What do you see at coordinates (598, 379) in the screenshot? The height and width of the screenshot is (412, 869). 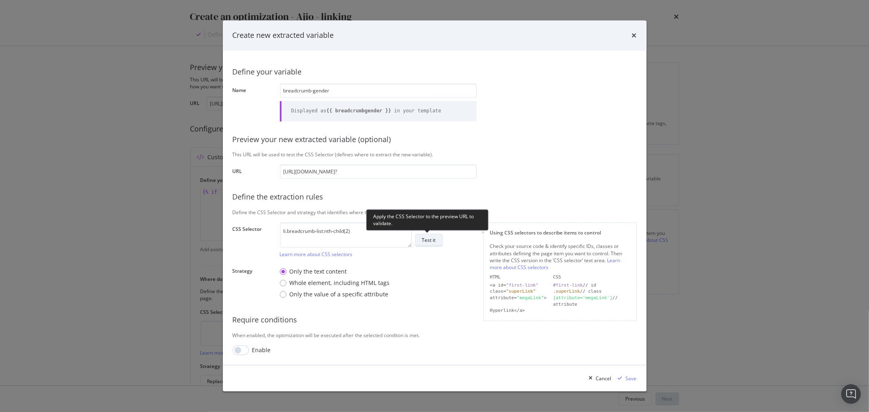 I see `button: Cancel` at bounding box center [598, 379].